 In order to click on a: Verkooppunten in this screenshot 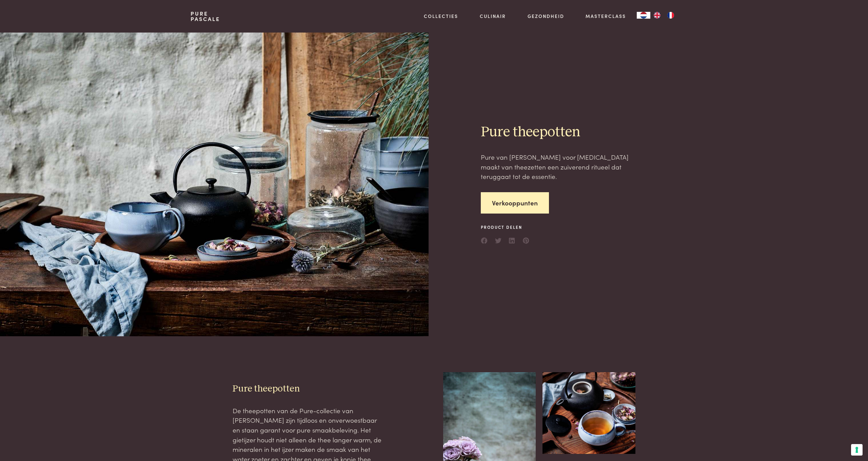, I will do `click(514, 203)`.